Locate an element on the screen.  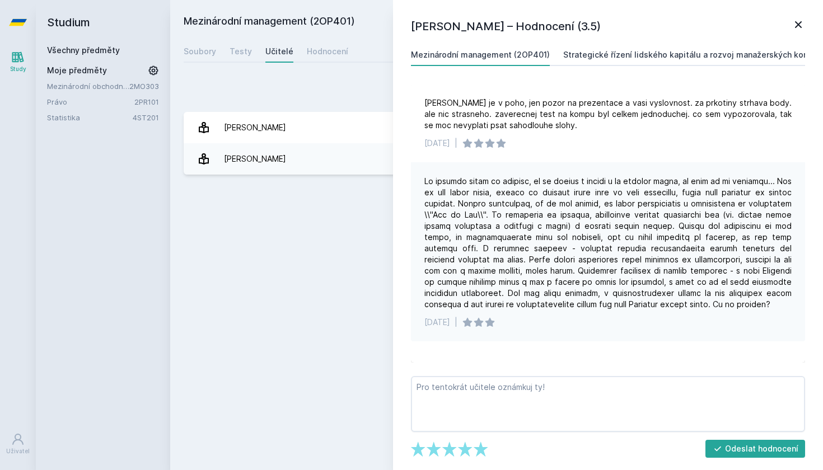
a: Testy is located at coordinates (241, 51).